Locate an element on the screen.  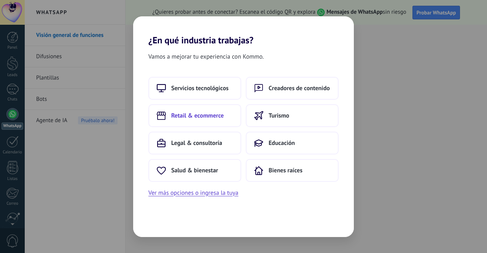
button: Servicios tecnológicos is located at coordinates (195, 88).